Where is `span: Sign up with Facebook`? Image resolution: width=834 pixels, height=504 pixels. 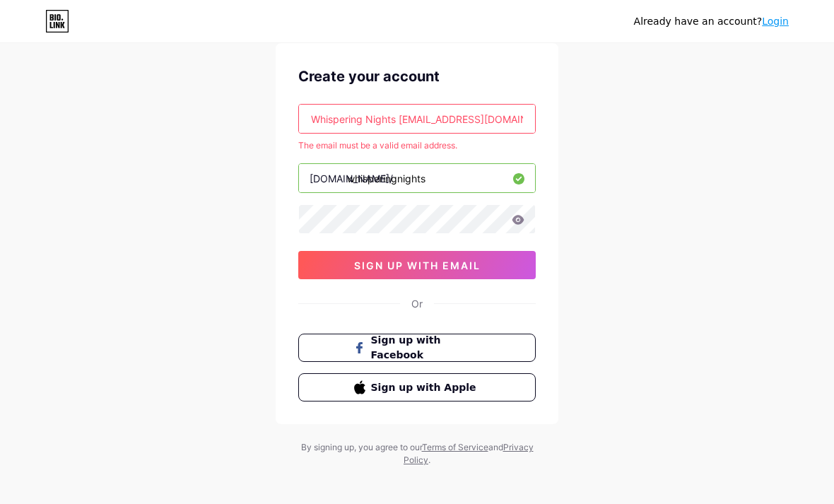
span: Sign up with Facebook is located at coordinates (426, 348).